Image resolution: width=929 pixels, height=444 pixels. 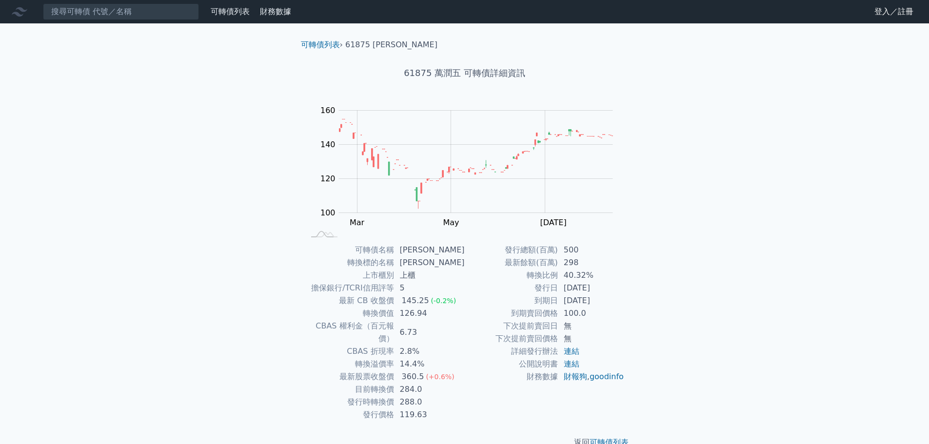 What do you see at coordinates (511, 314) in the screenshot?
I see `td: 到期賣回價格` at bounding box center [511, 314].